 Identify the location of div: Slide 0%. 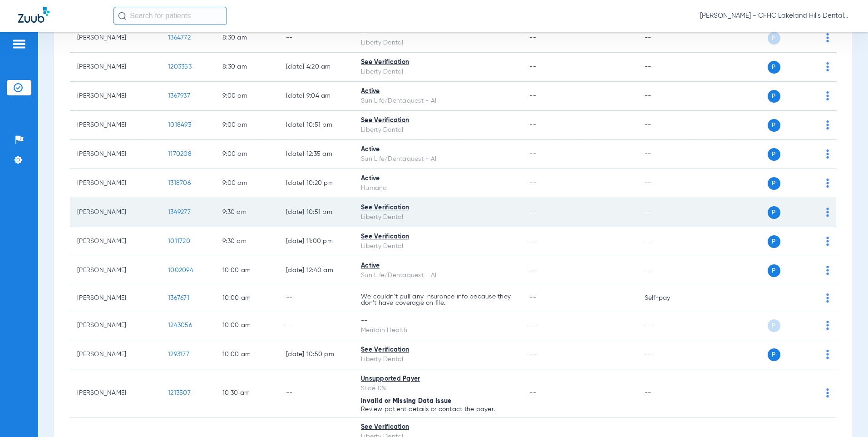
(438, 388).